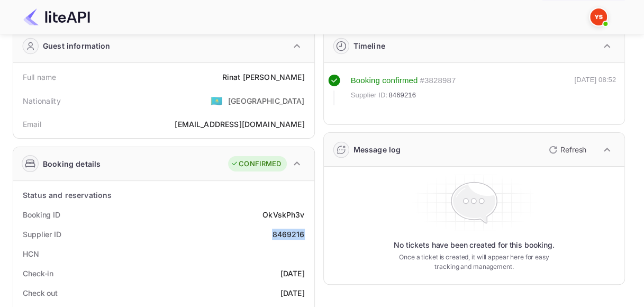  Describe the element at coordinates (42, 234) in the screenshot. I see `div: Supplier ID` at that location.